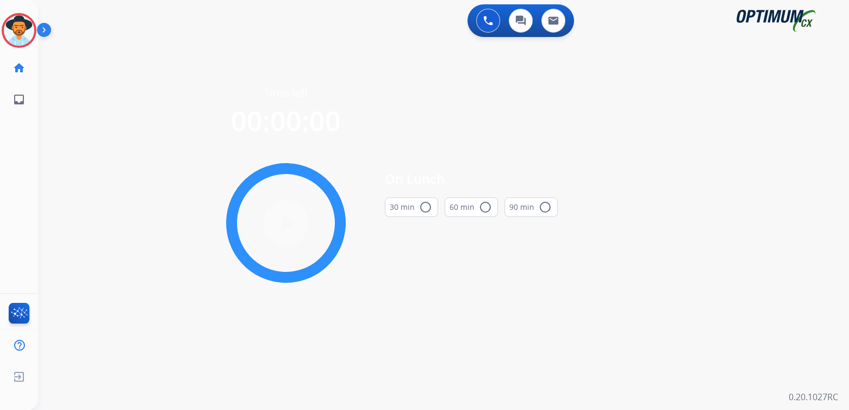  What do you see at coordinates (471, 207) in the screenshot?
I see `button: 60 min` at bounding box center [471, 207].